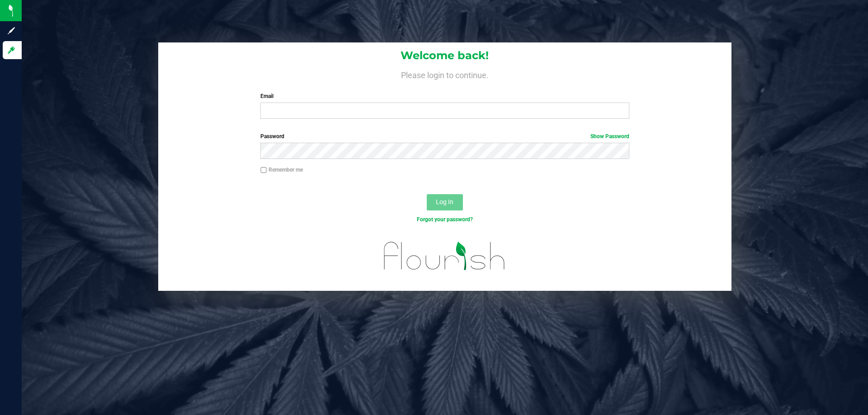  I want to click on h1: Welcome back!, so click(445, 55).